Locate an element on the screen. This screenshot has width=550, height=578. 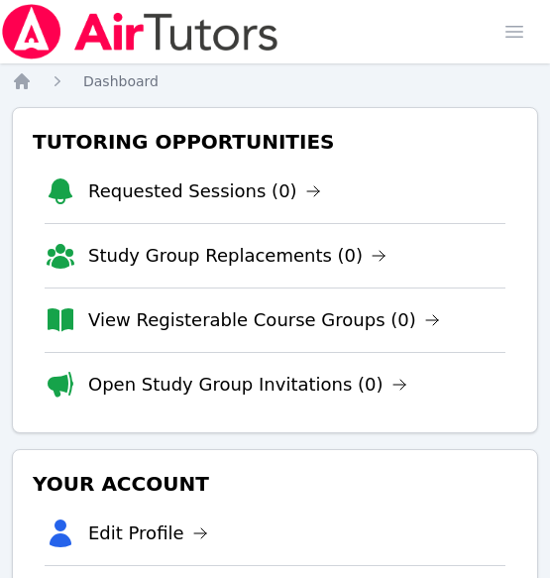
span: Dashboard is located at coordinates (121, 81).